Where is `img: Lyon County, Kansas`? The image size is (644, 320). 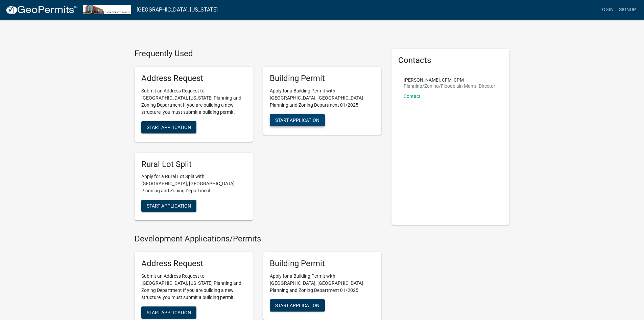 img: Lyon County, Kansas is located at coordinates (107, 10).